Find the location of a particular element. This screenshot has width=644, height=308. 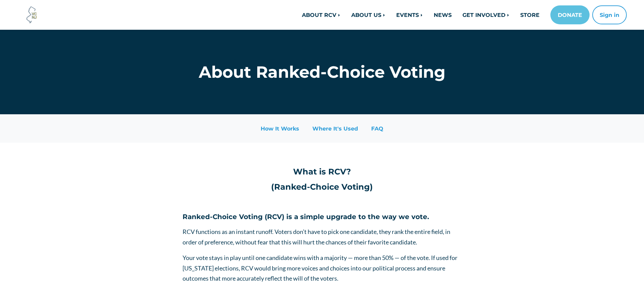

a: Where It's Used is located at coordinates (335, 129).